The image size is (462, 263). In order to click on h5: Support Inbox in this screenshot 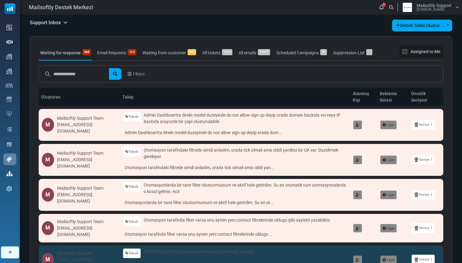, I will do `click(49, 22)`.